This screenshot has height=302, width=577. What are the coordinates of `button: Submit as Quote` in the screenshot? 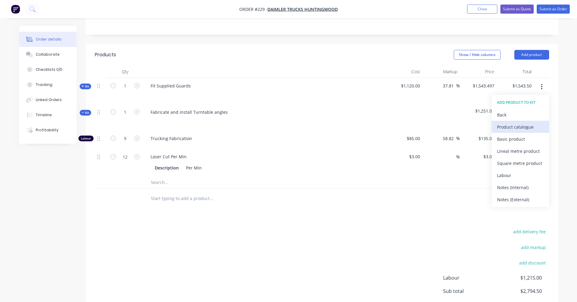 It's located at (517, 9).